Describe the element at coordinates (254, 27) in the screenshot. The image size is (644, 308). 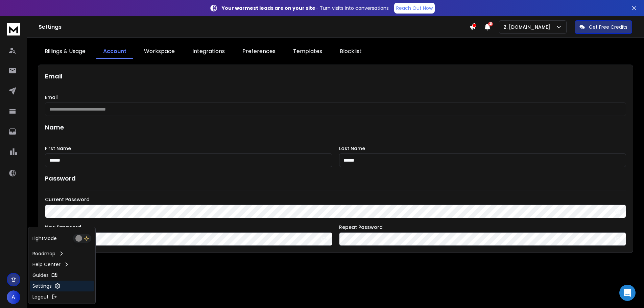
I see `h1: Settings` at that location.